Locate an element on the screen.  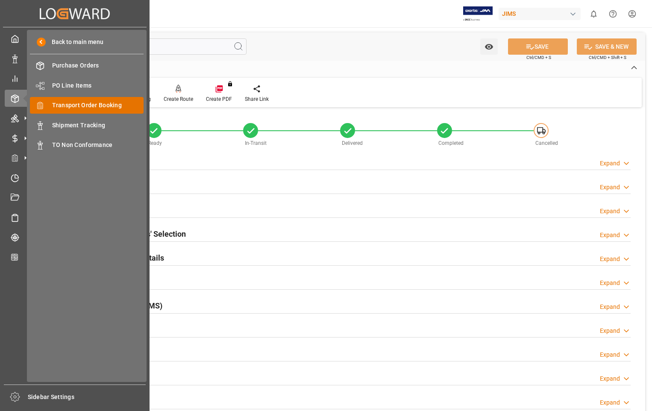
button: show 0 new notifications is located at coordinates (593, 14).